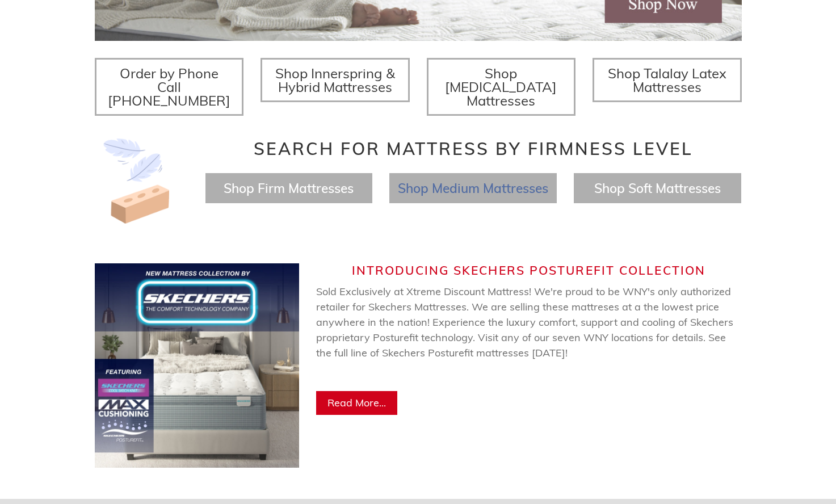 This screenshot has height=504, width=836. I want to click on a: Shop Firm Mattresses, so click(289, 188).